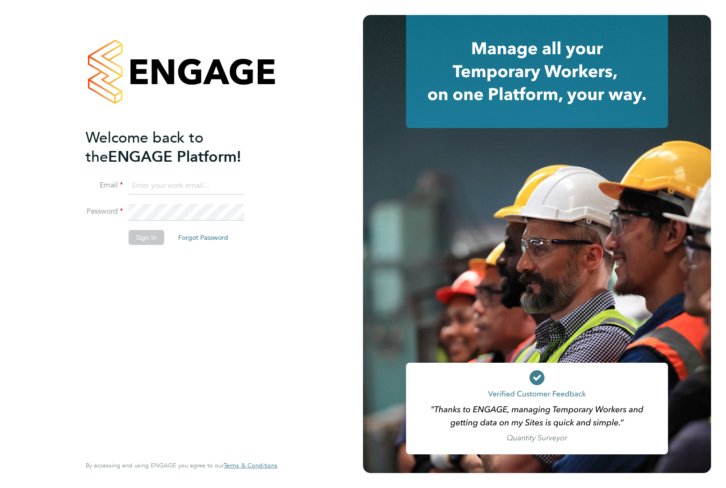 This screenshot has height=488, width=726. What do you see at coordinates (186, 186) in the screenshot?
I see `input: Enter your work email...` at bounding box center [186, 186].